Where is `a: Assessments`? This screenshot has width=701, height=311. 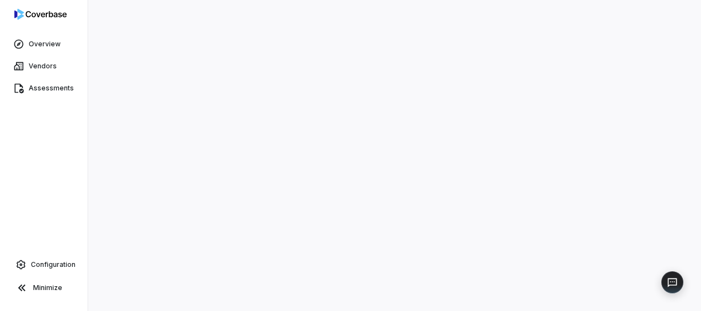
a: Assessments is located at coordinates (44, 88).